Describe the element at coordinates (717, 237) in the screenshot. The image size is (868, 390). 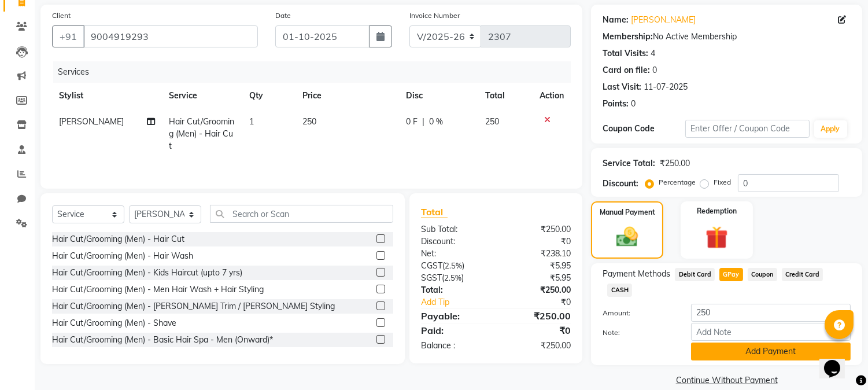
I see `img: _gift.svg` at that location.